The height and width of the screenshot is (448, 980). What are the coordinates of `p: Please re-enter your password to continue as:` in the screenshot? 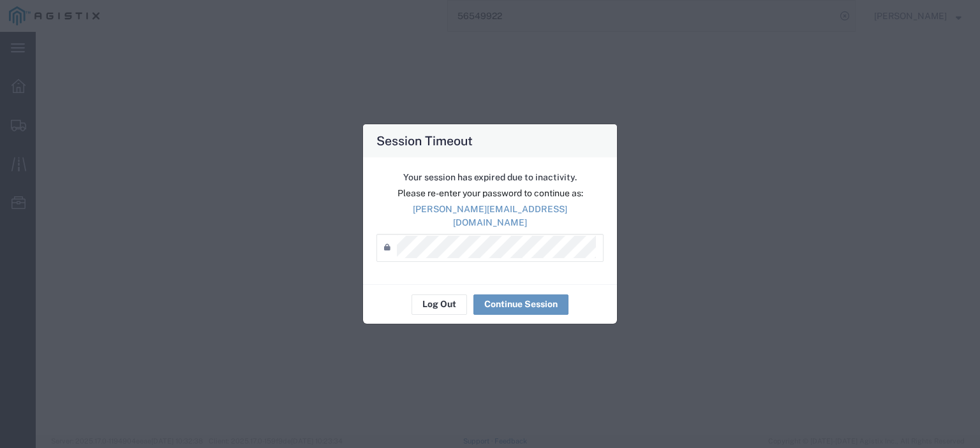 It's located at (490, 194).